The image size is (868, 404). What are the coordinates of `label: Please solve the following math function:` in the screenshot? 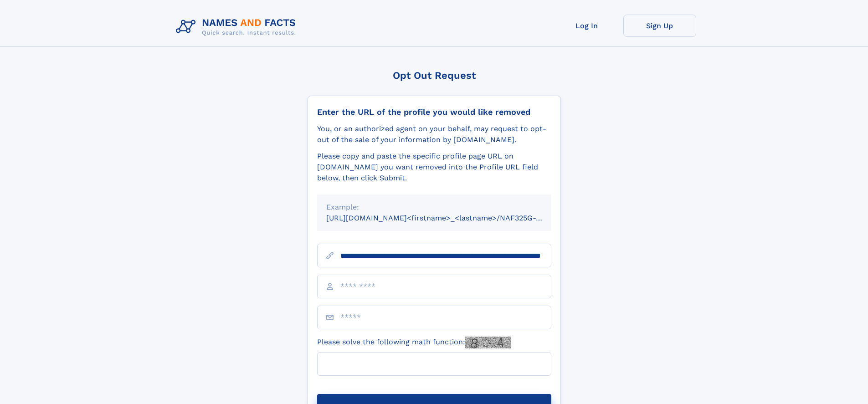 It's located at (414, 342).